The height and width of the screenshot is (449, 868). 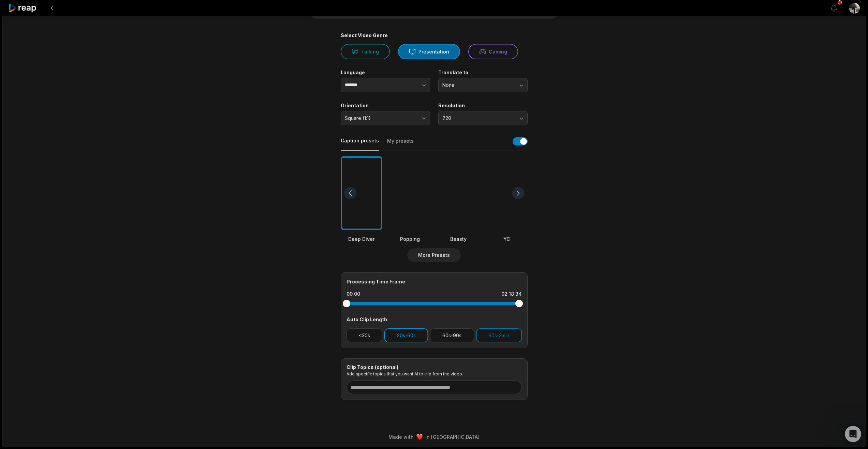 What do you see at coordinates (434, 255) in the screenshot?
I see `button: More Presets` at bounding box center [434, 255].